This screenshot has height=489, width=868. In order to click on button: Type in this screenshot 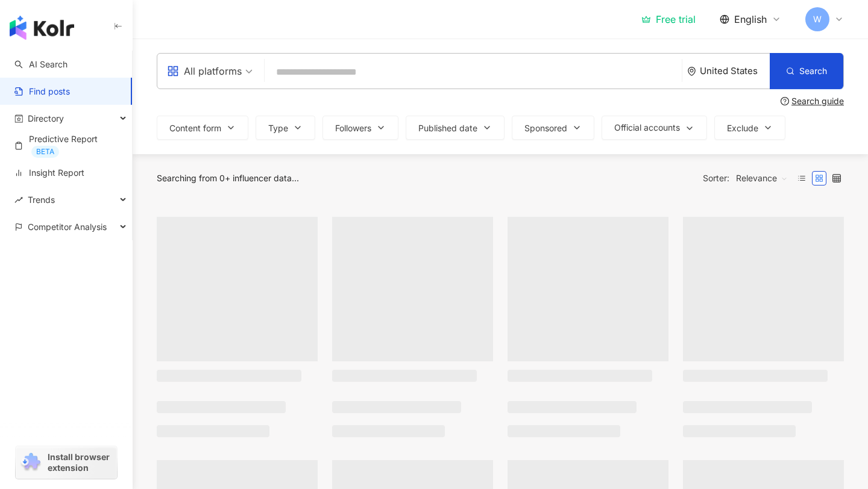, I will do `click(285, 128)`.